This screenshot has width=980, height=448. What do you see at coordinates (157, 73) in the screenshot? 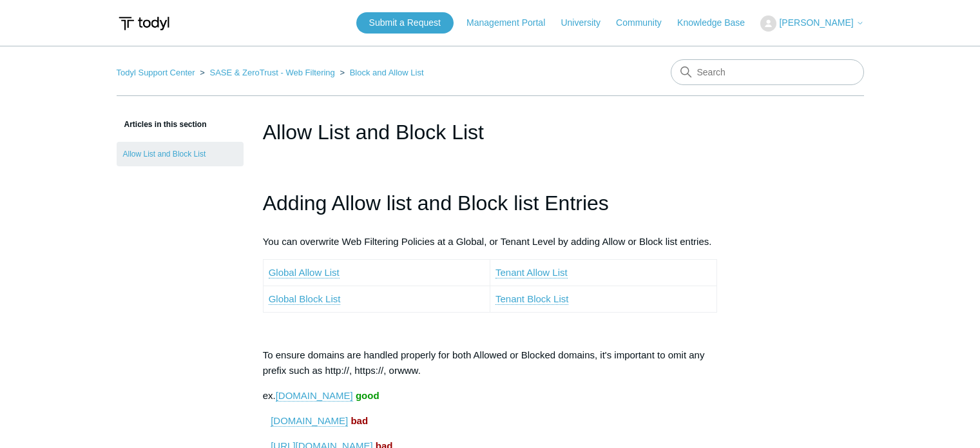
I see `li: Todyl Support Center` at bounding box center [157, 73].